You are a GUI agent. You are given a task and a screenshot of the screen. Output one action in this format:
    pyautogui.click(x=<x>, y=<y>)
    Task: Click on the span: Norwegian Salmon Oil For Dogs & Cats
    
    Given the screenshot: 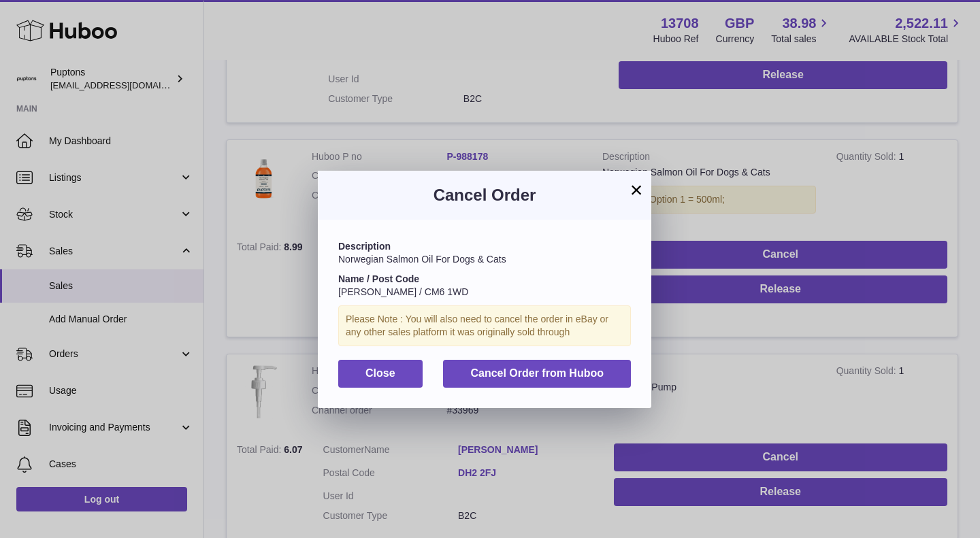 What is the action you would take?
    pyautogui.click(x=421, y=259)
    